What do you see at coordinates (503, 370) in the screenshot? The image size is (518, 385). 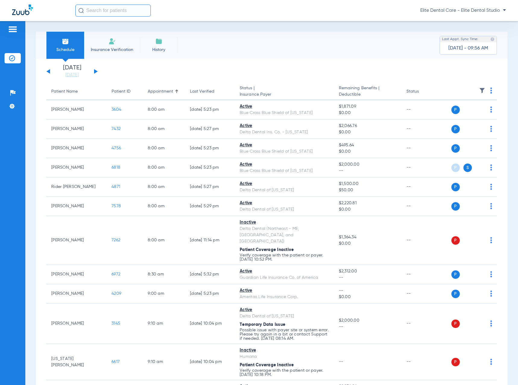 I see `div: Chat Widget` at bounding box center [503, 370].